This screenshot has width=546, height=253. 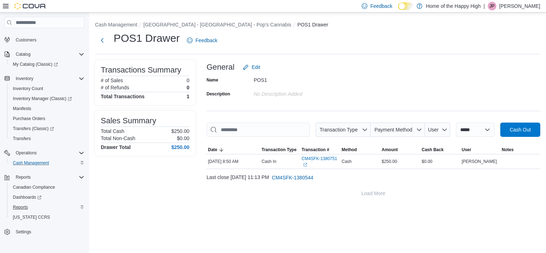 What do you see at coordinates (202, 40) in the screenshot?
I see `a: Feedback` at bounding box center [202, 40].